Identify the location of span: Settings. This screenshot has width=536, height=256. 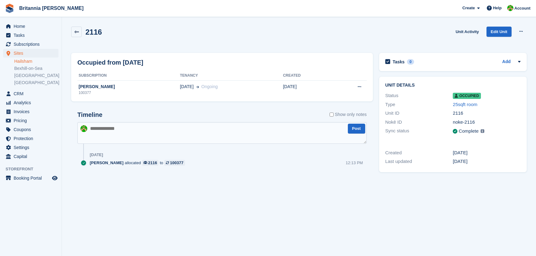
(32, 148).